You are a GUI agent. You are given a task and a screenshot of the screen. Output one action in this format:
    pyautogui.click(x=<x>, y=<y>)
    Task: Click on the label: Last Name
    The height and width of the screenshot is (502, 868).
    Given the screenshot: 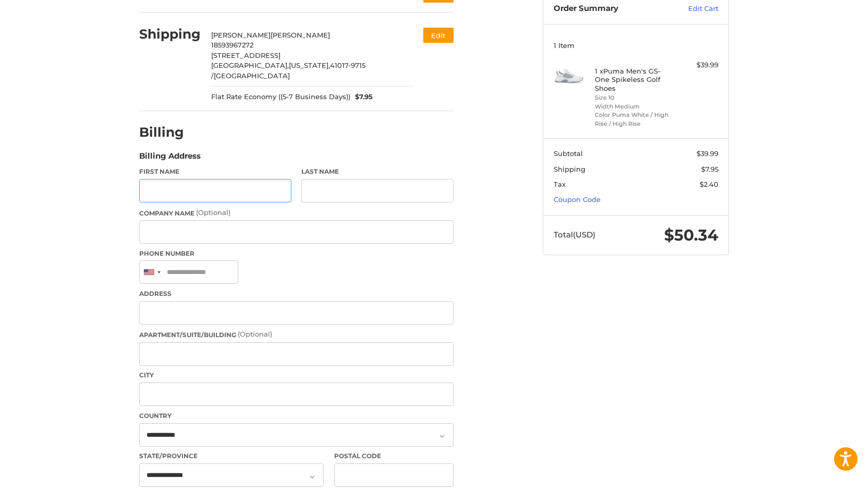 What is the action you would take?
    pyautogui.click(x=378, y=172)
    